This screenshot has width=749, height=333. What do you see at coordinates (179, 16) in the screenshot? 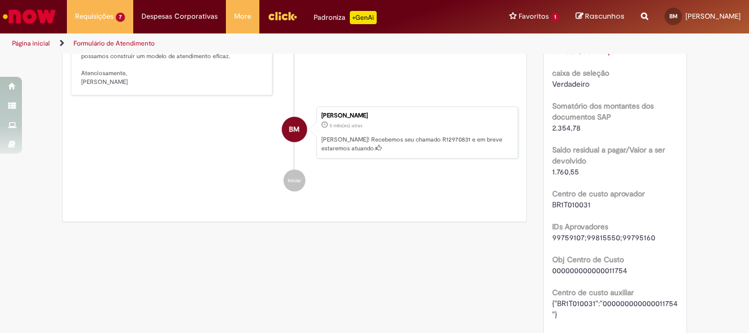
I see `span: Despesas Corporativas` at bounding box center [179, 16].